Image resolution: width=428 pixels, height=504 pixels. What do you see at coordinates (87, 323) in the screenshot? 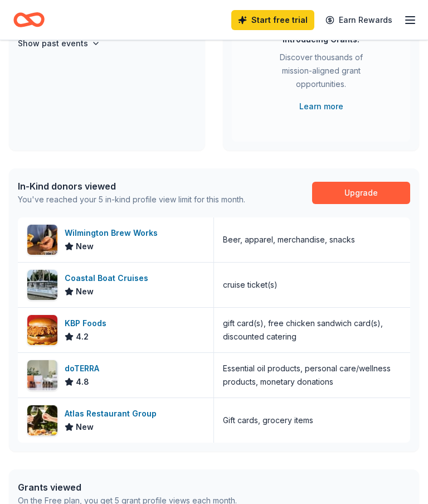
I see `div: KBP Foods` at bounding box center [87, 323].